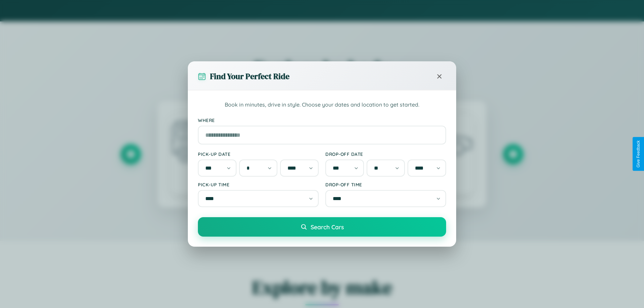 The width and height of the screenshot is (644, 308). Describe the element at coordinates (322, 120) in the screenshot. I see `label: Where` at that location.